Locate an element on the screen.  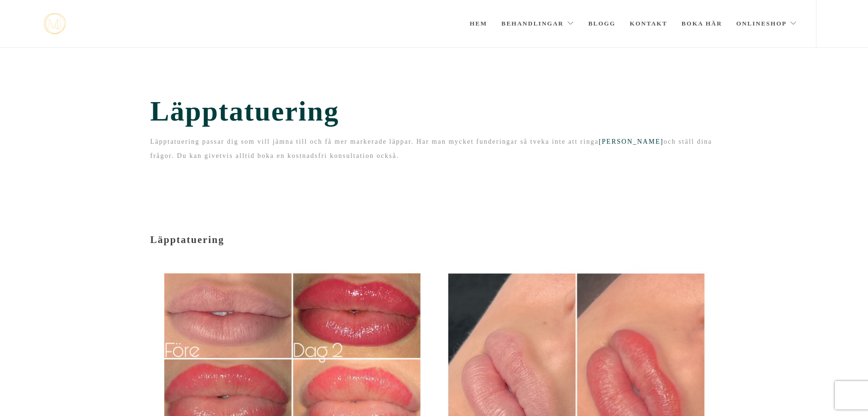
img: mjstudio is located at coordinates (54, 24).